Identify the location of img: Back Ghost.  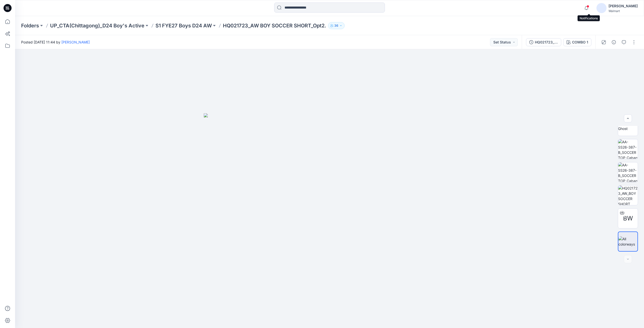
(628, 126).